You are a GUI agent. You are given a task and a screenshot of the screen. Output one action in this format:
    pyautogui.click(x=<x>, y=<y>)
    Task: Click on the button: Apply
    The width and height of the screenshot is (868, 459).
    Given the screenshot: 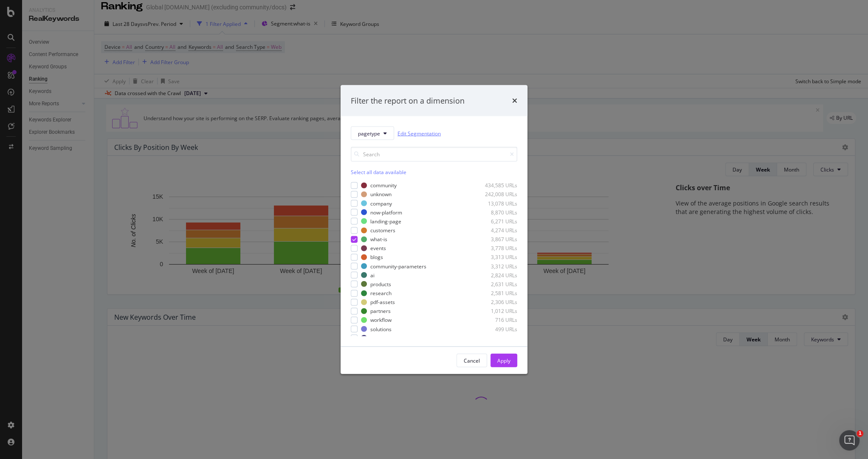 What is the action you would take?
    pyautogui.click(x=503, y=360)
    